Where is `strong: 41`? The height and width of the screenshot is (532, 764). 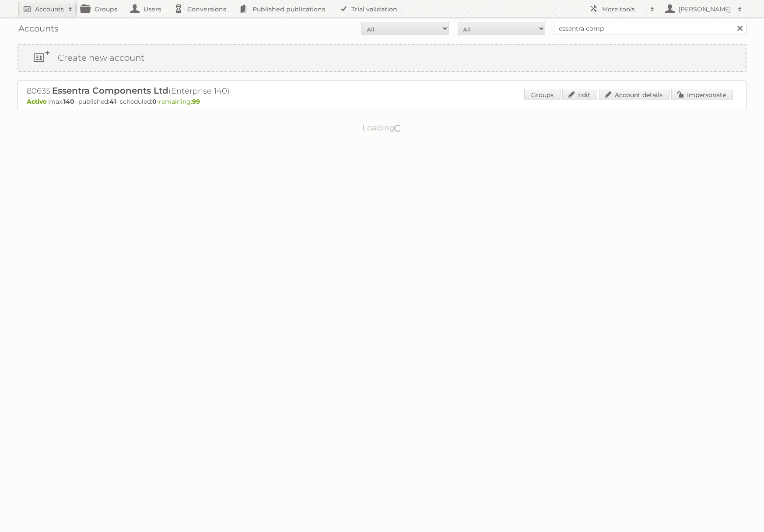
strong: 41 is located at coordinates (113, 102).